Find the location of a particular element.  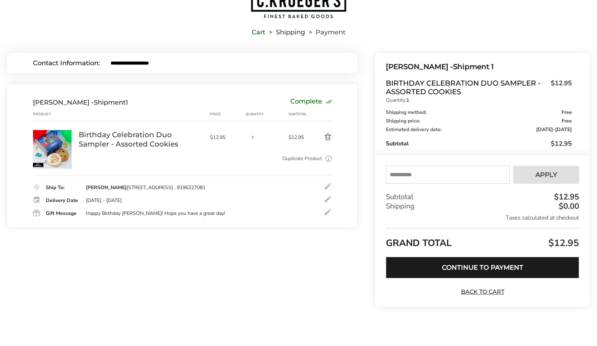

img: Birthday Celebration Duo Sampler - Assorted Cookies is located at coordinates (52, 149).